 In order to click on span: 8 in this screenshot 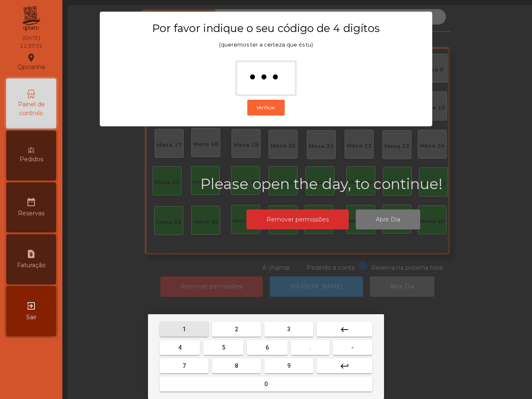, I will do `click(237, 366)`.